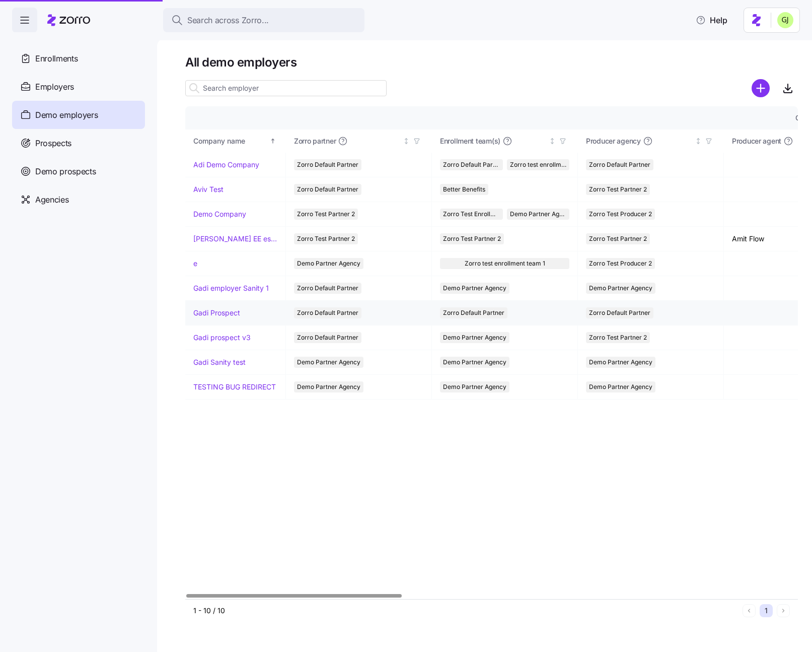 This screenshot has width=812, height=652. What do you see at coordinates (315, 141) in the screenshot?
I see `span: Zorro partner` at bounding box center [315, 141].